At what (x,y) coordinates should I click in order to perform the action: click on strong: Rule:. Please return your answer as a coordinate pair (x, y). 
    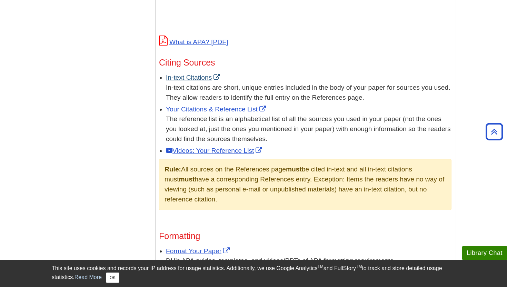
    Looking at the image, I should click on (173, 169).